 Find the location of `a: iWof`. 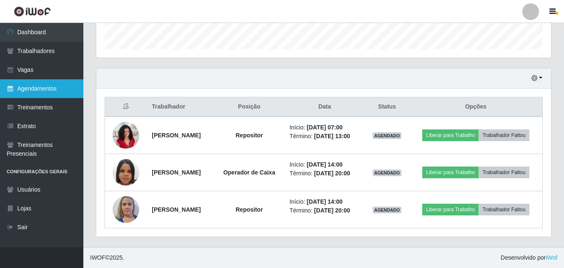

a: iWof is located at coordinates (552, 257).